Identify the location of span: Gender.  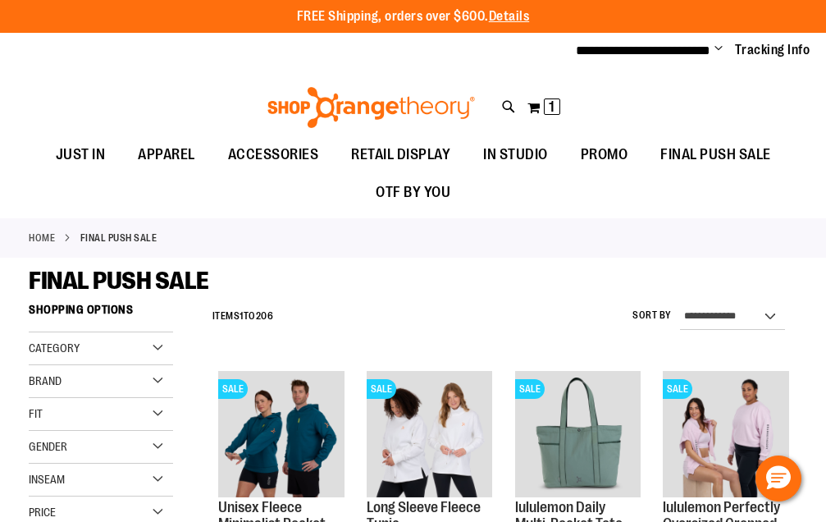
(48, 446).